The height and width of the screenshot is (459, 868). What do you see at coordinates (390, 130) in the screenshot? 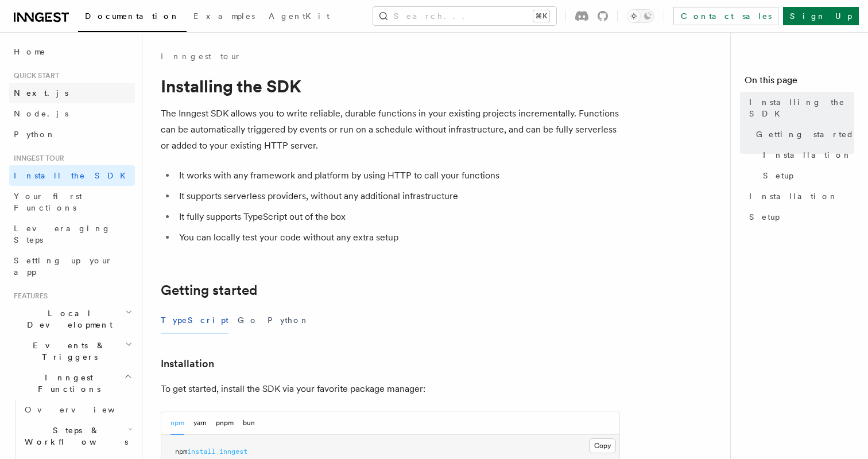
I see `p: The Inngest SDK allows you to write reliable, durable functions in your existing projects increme...` at bounding box center [390, 130].